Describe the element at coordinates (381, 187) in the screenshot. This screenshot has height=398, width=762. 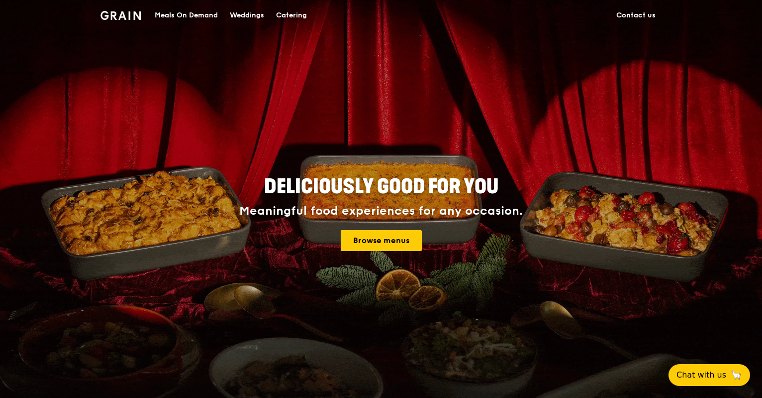
I see `span: Deliciously good for you` at that location.